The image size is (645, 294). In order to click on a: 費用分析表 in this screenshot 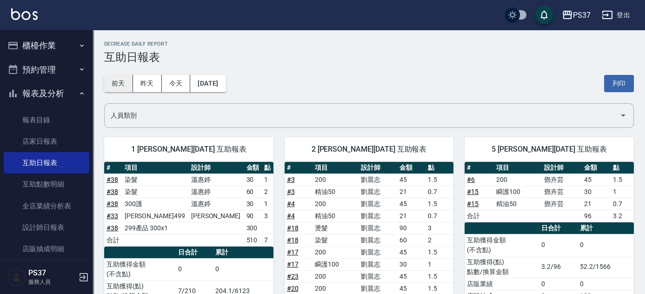, I will do `click(47, 270)`.